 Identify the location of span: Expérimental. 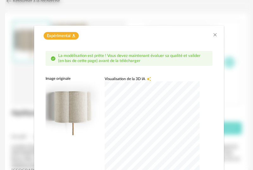
(59, 36).